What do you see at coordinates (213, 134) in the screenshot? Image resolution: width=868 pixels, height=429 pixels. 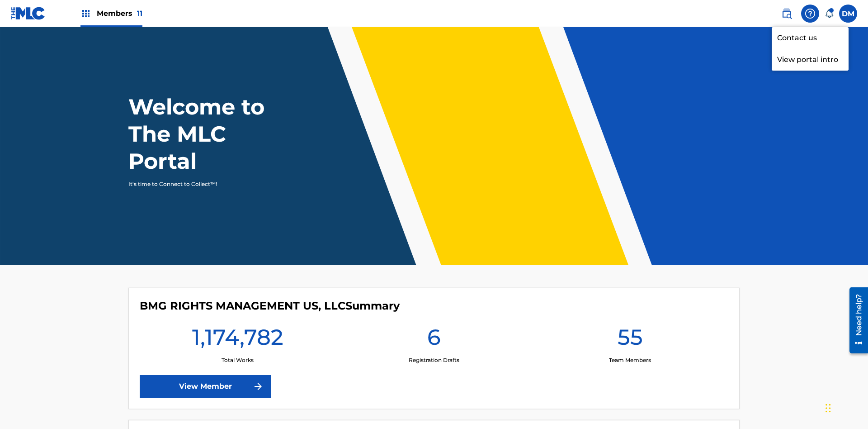 I see `h1: Welcome to The MLC Portal` at bounding box center [213, 134].